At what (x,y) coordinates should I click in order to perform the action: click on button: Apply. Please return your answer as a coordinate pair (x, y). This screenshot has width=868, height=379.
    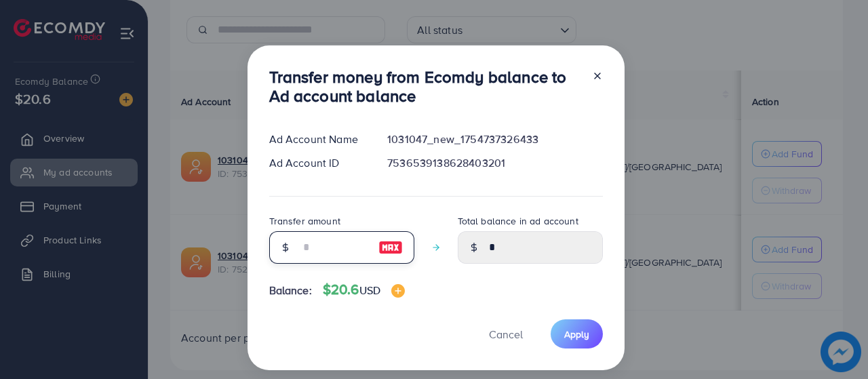
    Looking at the image, I should click on (577, 334).